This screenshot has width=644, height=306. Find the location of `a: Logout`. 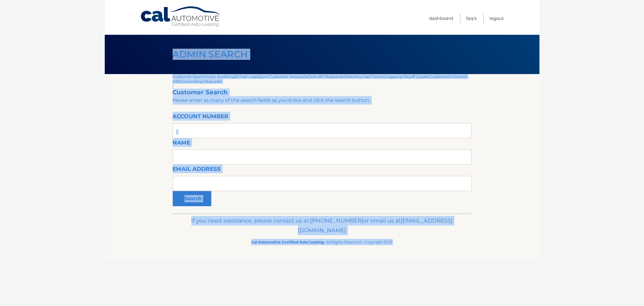

a: Logout is located at coordinates (497, 18).